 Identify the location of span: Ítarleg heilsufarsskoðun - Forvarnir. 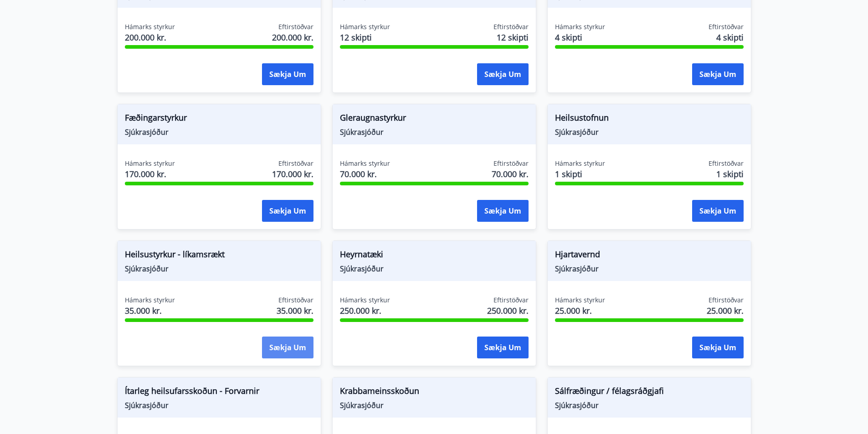
(219, 393).